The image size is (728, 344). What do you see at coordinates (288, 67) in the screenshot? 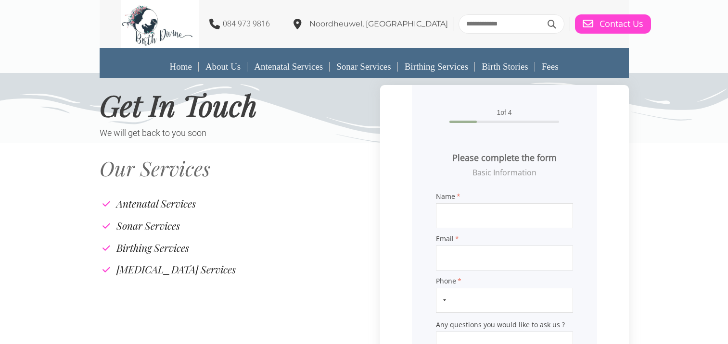
I see `a: Antenatal Services` at bounding box center [288, 67].